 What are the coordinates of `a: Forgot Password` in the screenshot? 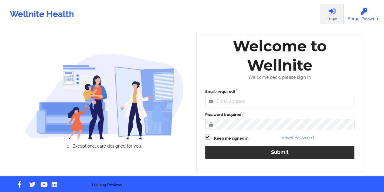 It's located at (364, 14).